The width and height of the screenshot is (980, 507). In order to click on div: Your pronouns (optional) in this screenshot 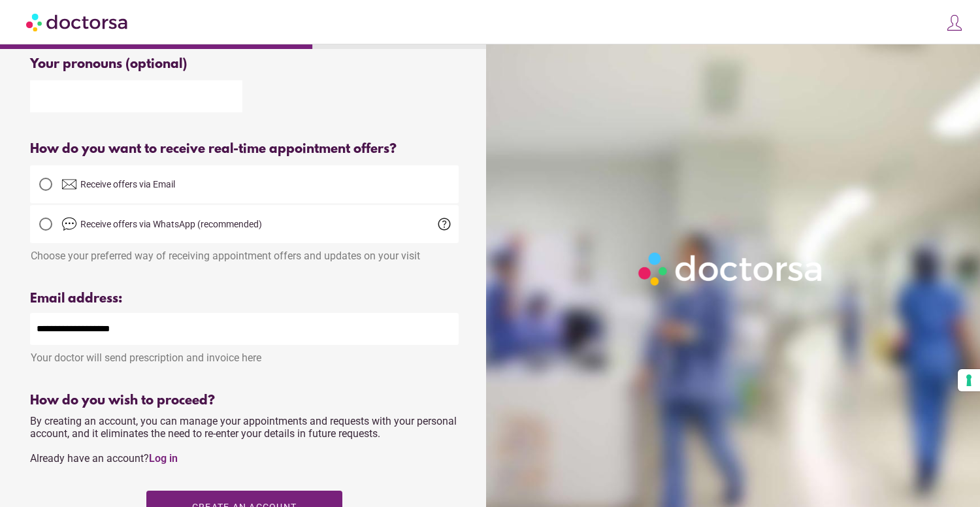, I will do `click(245, 64)`.